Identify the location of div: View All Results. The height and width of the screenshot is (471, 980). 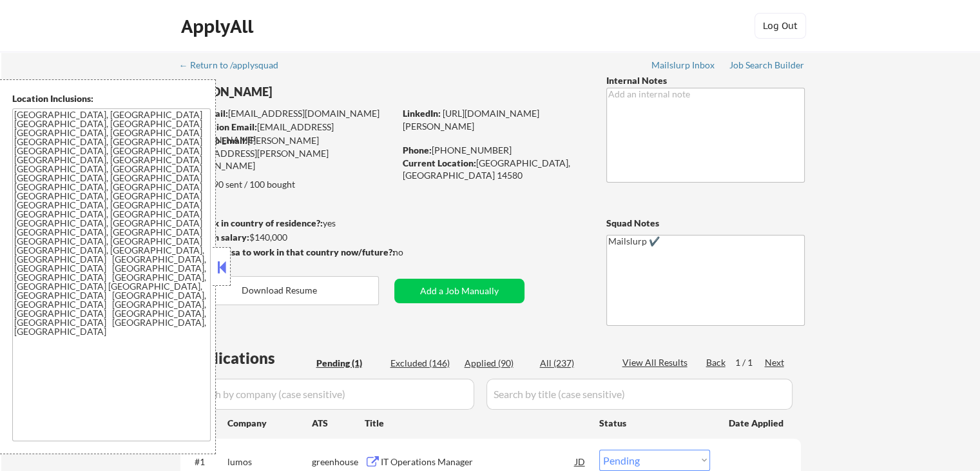
(657, 362).